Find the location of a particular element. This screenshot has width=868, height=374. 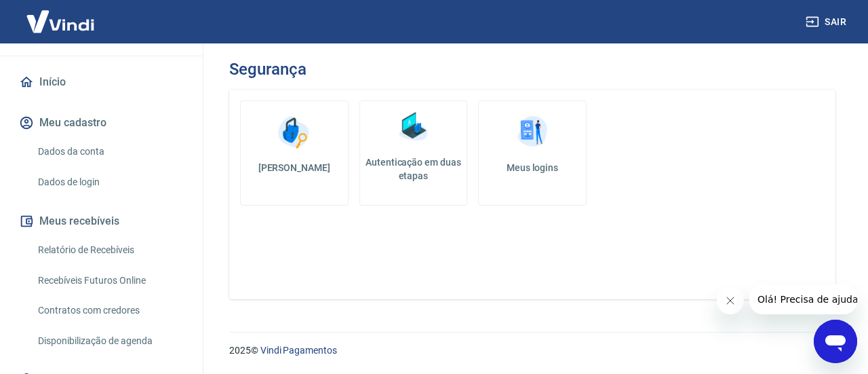

a: Disponibilização de agenda is located at coordinates (109, 341).